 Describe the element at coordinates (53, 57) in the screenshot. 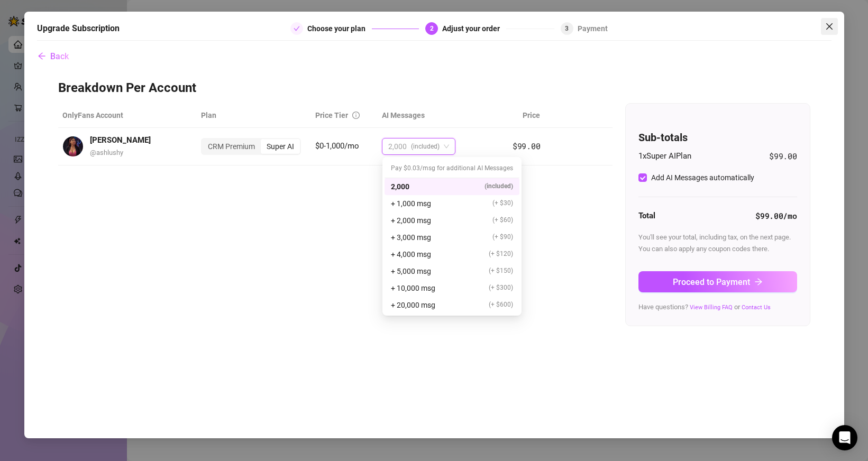

I see `button: Back` at that location.